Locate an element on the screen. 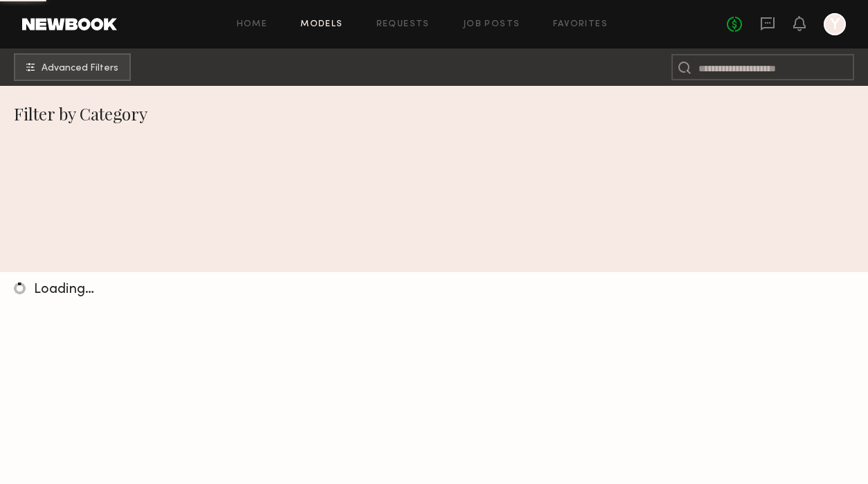 This screenshot has height=484, width=868. span: Advanced Filters is located at coordinates (79, 68).